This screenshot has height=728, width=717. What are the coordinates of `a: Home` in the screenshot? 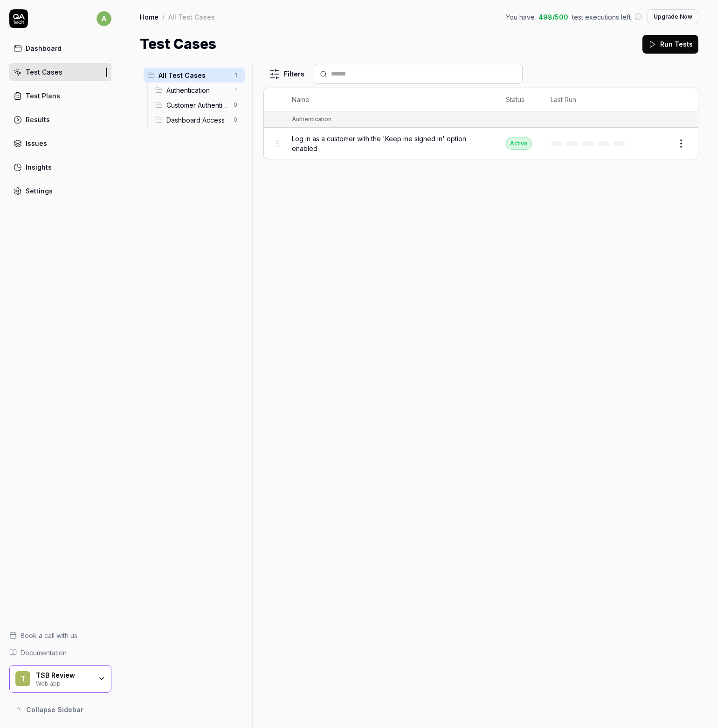 It's located at (149, 17).